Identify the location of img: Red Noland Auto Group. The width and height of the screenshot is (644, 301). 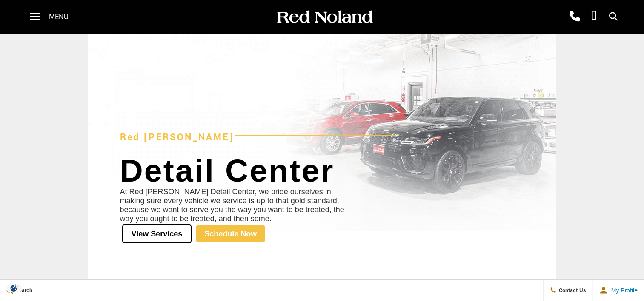
(324, 17).